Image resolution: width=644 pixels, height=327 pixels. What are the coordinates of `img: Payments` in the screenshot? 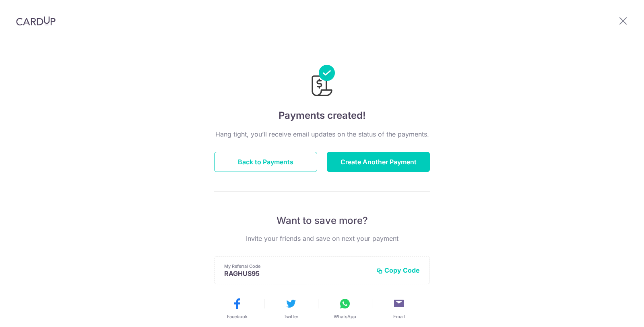 It's located at (322, 82).